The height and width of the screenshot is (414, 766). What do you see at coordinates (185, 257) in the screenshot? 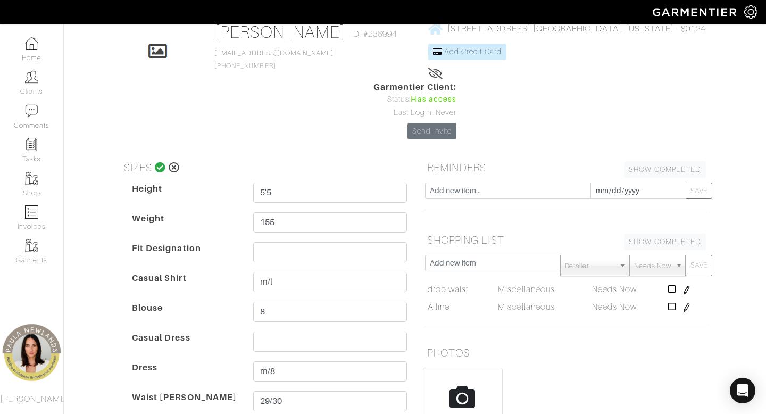
I see `dt: Fit Designation` at bounding box center [185, 257].